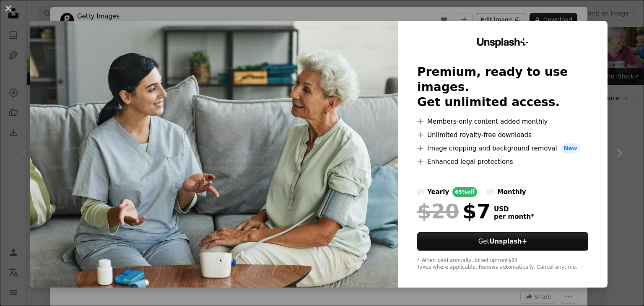 The image size is (644, 306). I want to click on div: 65% off, so click(464, 192).